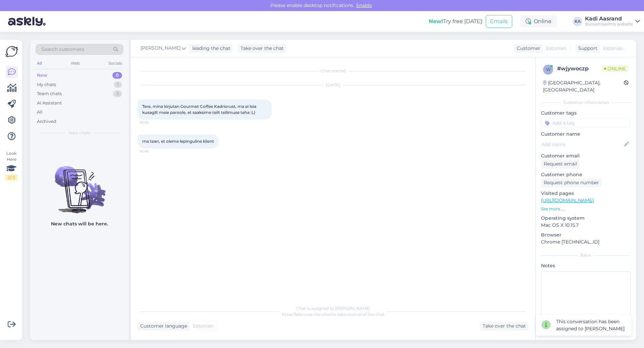 This screenshot has width=644, height=348. Describe the element at coordinates (579, 69) in the screenshot. I see `div: # wjywoczp` at that location.